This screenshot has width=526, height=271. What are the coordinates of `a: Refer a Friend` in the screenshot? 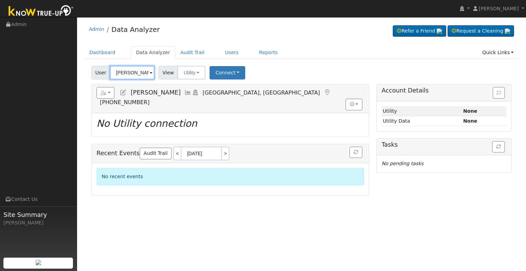 It's located at (420, 31).